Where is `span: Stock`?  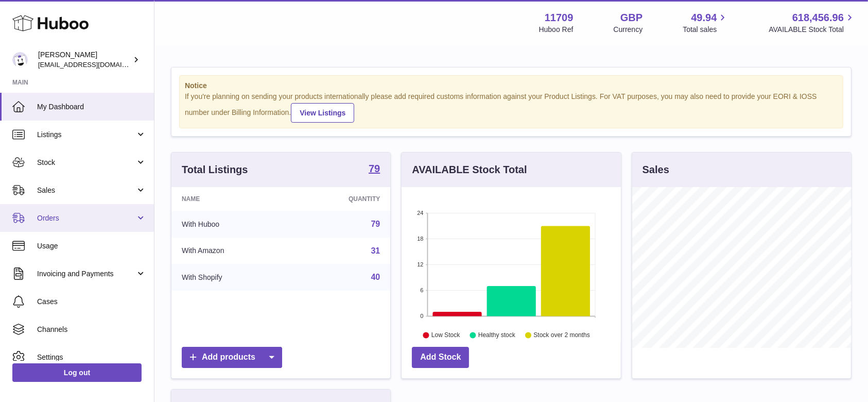 span: Stock is located at coordinates (86, 162).